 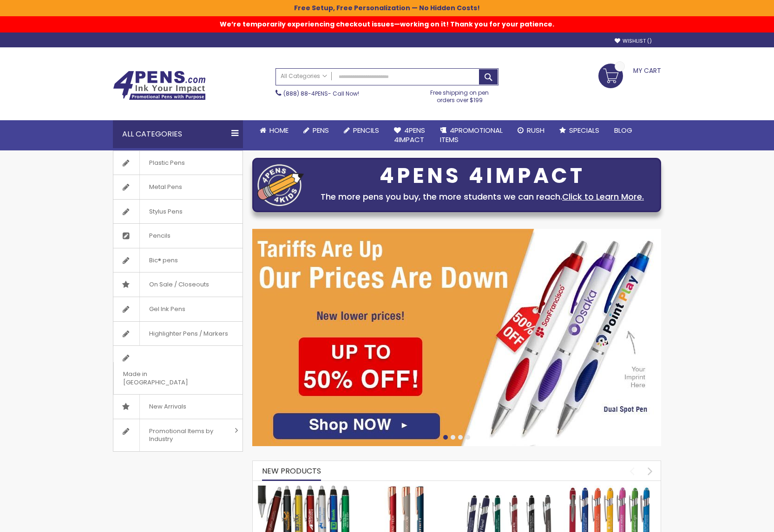 I want to click on span: Home, so click(x=278, y=130).